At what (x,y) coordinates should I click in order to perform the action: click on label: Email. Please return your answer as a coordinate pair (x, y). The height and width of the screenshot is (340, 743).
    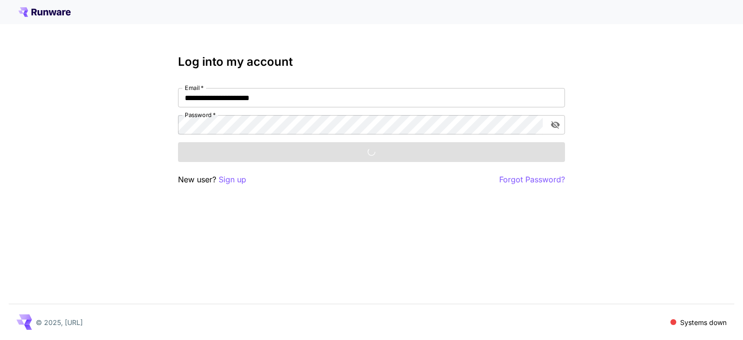
    Looking at the image, I should click on (194, 88).